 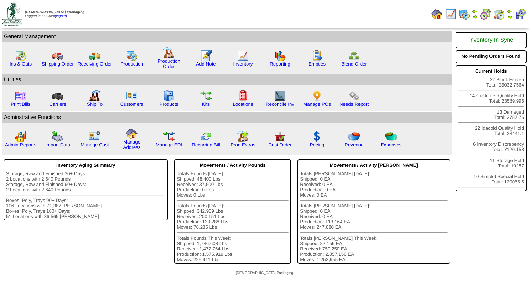 What do you see at coordinates (21, 64) in the screenshot?
I see `a: Ins & Outs` at bounding box center [21, 64].